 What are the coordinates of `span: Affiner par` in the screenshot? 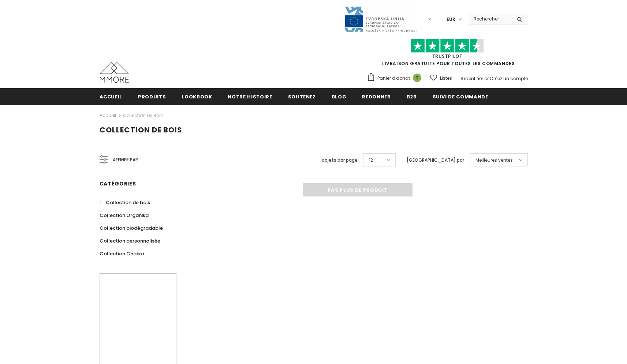 It's located at (125, 160).